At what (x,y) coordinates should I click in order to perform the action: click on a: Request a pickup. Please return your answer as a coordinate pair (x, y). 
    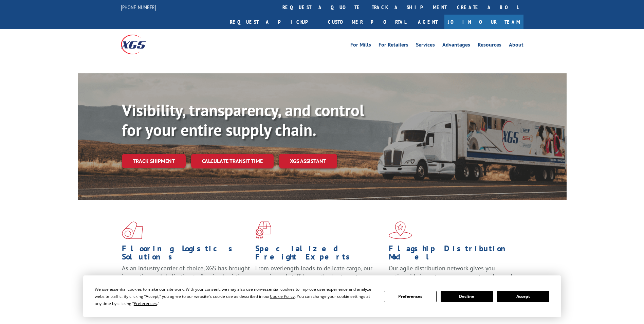
    Looking at the image, I should click on (274, 22).